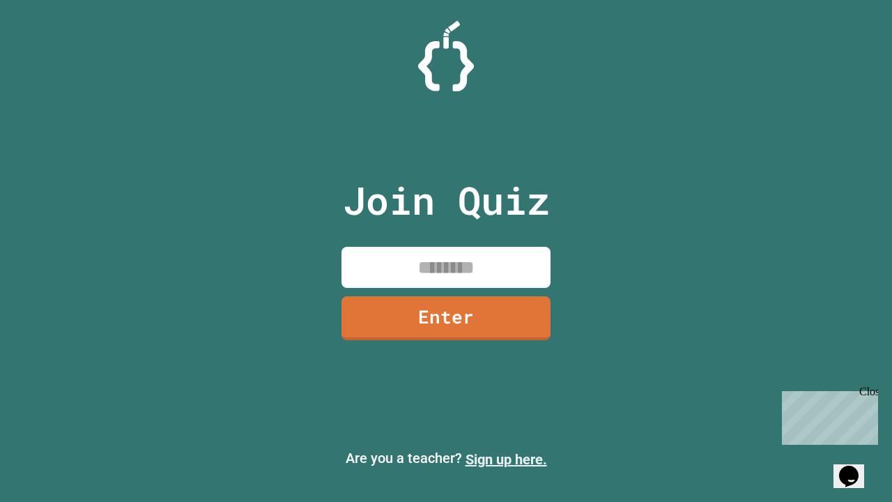 The width and height of the screenshot is (892, 502). Describe the element at coordinates (446, 318) in the screenshot. I see `a: Enter` at that location.